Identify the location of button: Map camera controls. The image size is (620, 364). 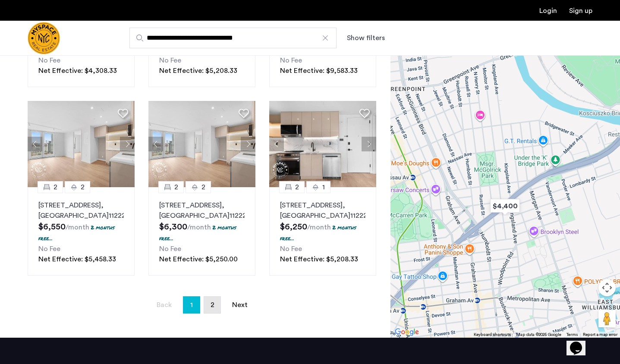
(607, 288).